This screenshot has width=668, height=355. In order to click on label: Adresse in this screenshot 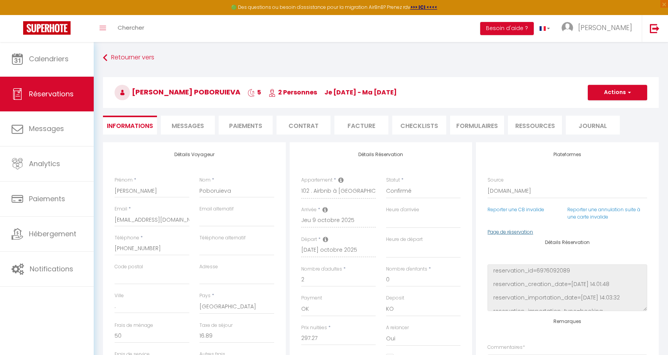, I will do `click(209, 267)`.